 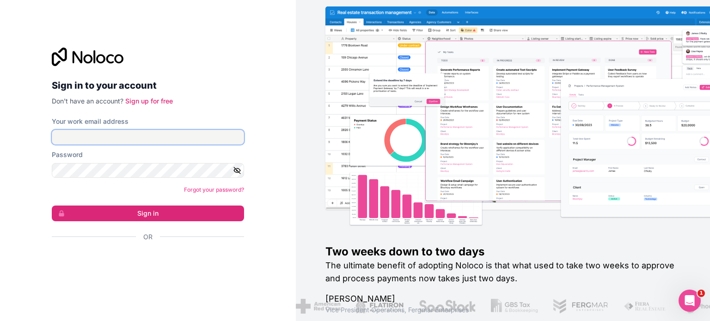 What do you see at coordinates (503, 252) in the screenshot?
I see `h1: Two weeks down to two days` at bounding box center [503, 252].